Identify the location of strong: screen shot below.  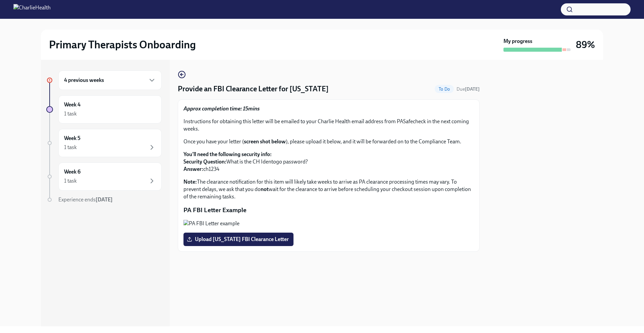
(265, 141).